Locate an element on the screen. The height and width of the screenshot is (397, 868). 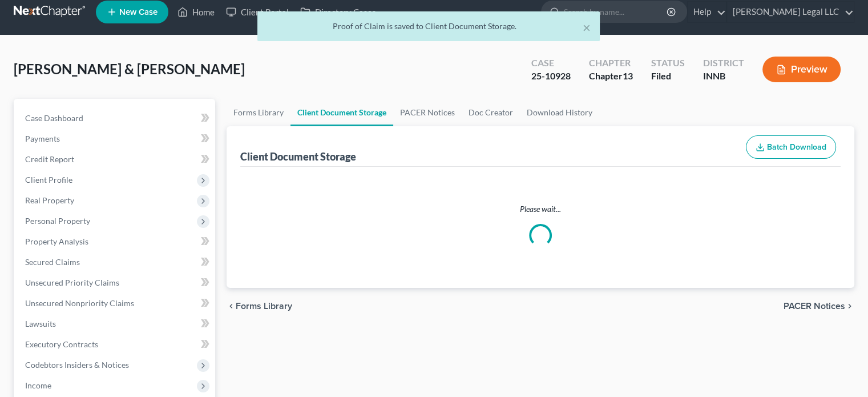
button: Preview is located at coordinates (801, 69).